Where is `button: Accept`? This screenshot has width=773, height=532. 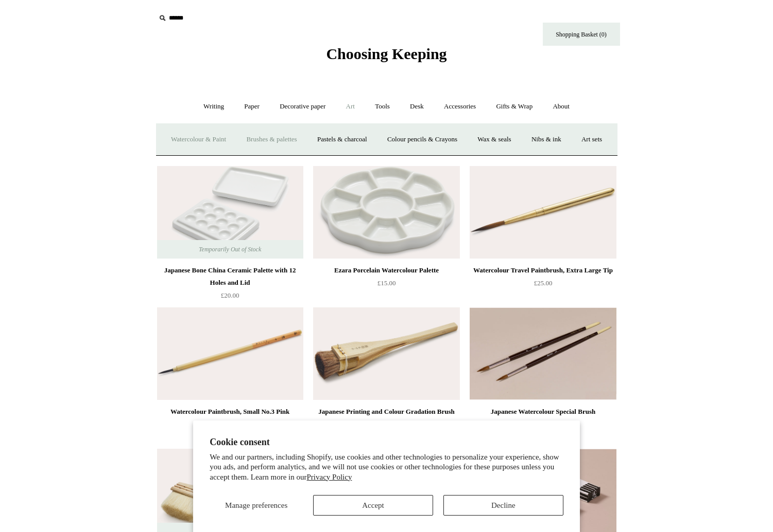 button: Accept is located at coordinates (373, 505).